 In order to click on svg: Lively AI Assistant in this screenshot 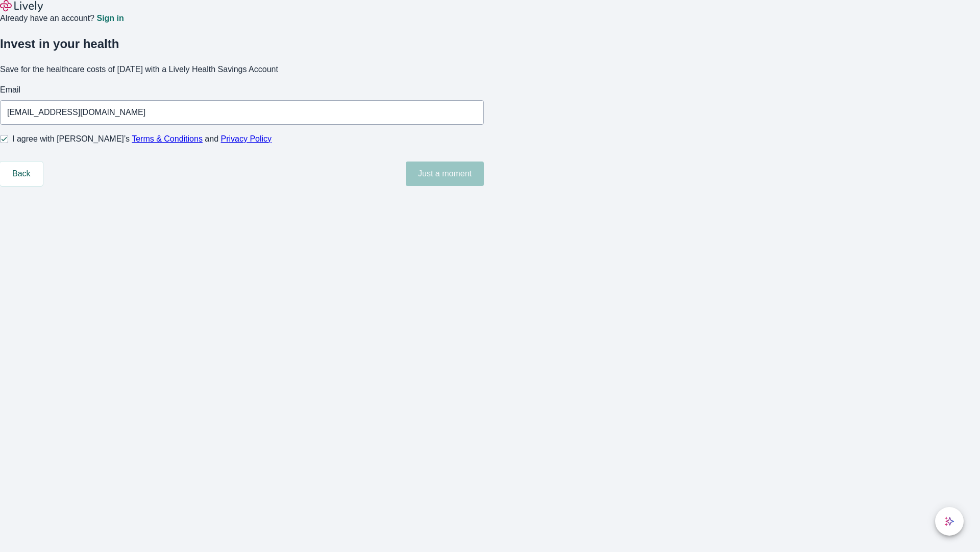, I will do `click(950, 521)`.